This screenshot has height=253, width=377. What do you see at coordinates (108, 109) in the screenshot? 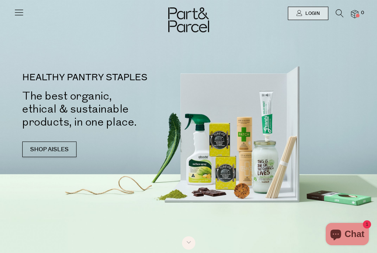
I see `h2: The best organic, ethical & sustainable products, in one place.` at bounding box center [108, 109].